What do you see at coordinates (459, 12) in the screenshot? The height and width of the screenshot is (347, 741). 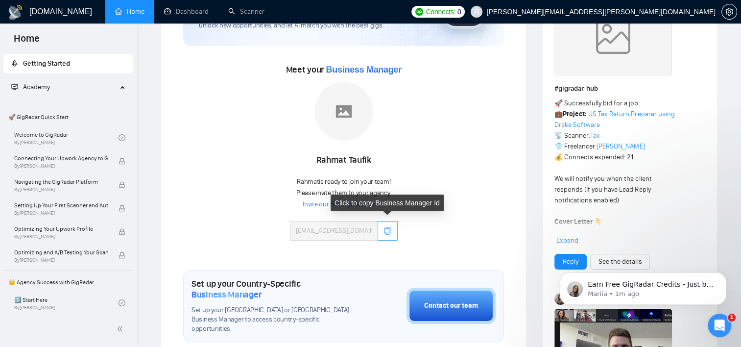 I see `span: 0` at bounding box center [459, 12].